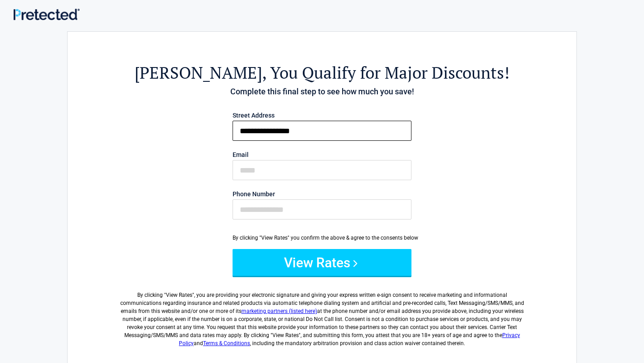  What do you see at coordinates (322, 238) in the screenshot?
I see `div: By clicking "View Rates" you confirm the above & agree to the consents below` at bounding box center [322, 238].